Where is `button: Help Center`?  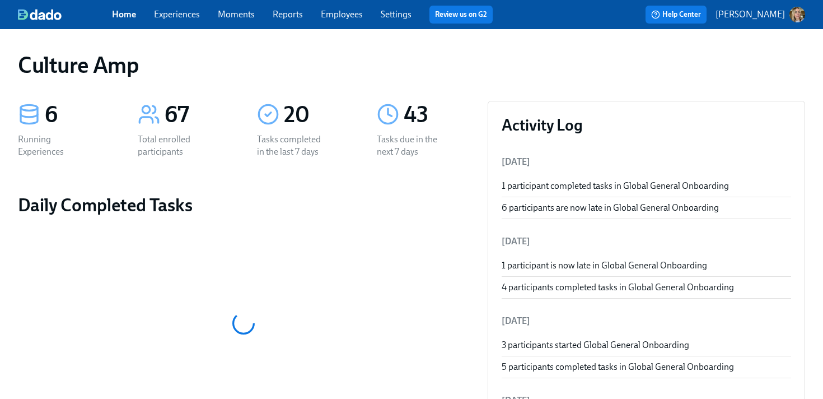 button: Help Center is located at coordinates (676, 15).